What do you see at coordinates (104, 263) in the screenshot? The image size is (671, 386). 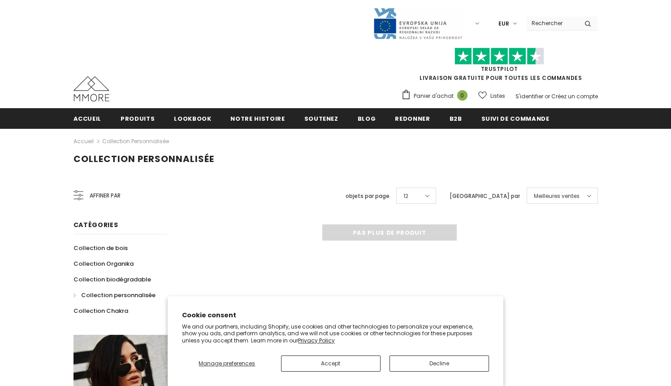 I see `a: Collection Organika` at bounding box center [104, 263].